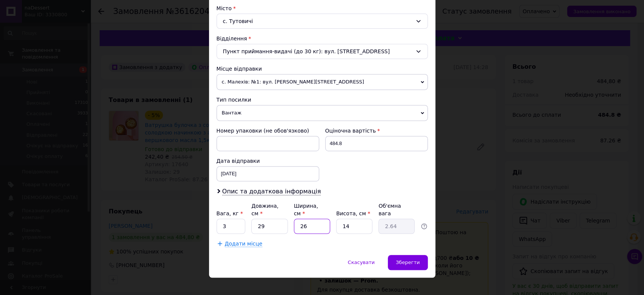  Describe the element at coordinates (377, 131) in the screenshot. I see `div: Оціночна вартість` at that location.